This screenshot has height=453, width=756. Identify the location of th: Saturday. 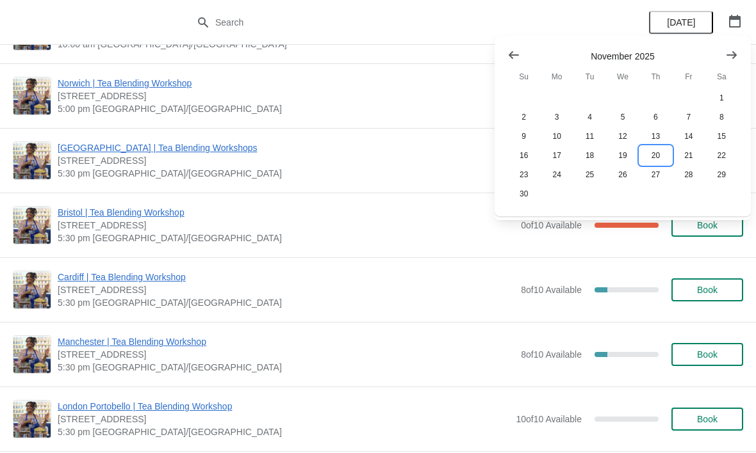
(721, 77).